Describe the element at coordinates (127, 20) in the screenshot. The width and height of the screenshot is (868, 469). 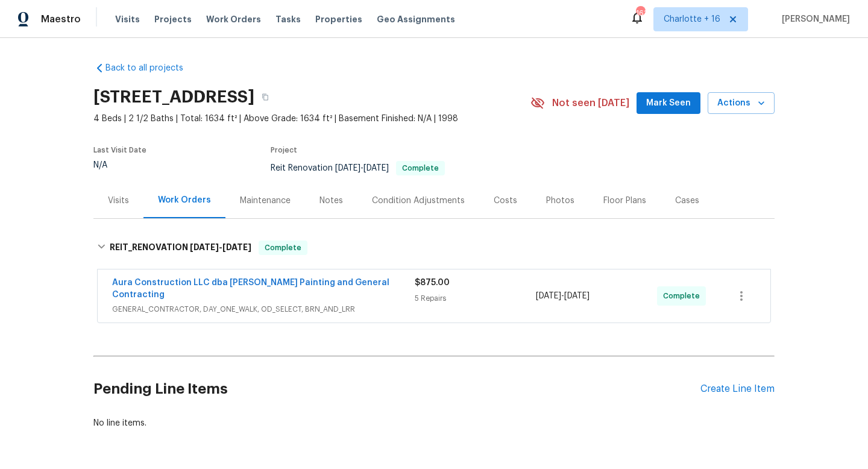
I see `span: Visits` at that location.